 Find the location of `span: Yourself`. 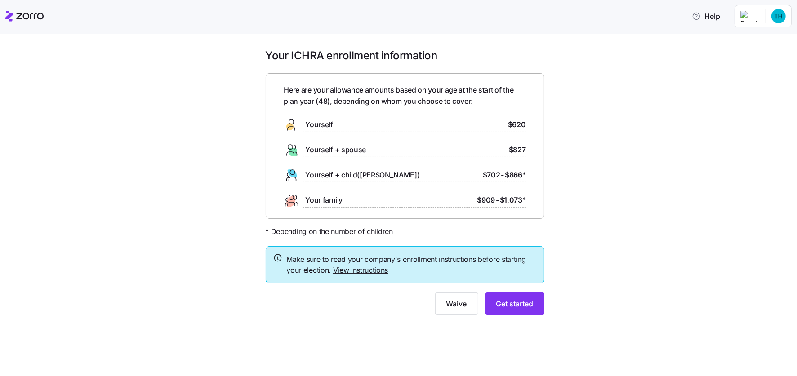

span: Yourself is located at coordinates (319, 125).